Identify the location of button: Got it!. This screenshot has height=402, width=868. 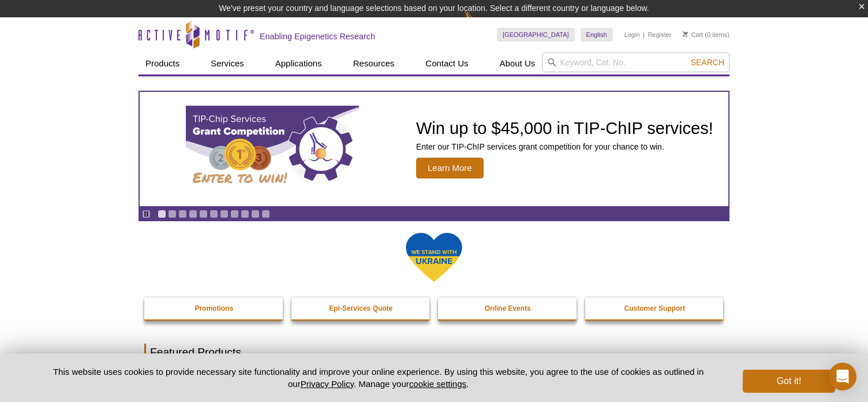
(789, 381).